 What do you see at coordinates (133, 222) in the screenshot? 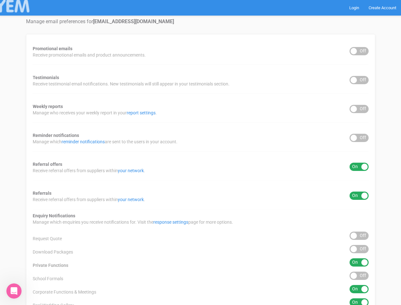
I see `span: Manage which enquiries you receive notifications for. Visit the page for more options.` at bounding box center [133, 222].